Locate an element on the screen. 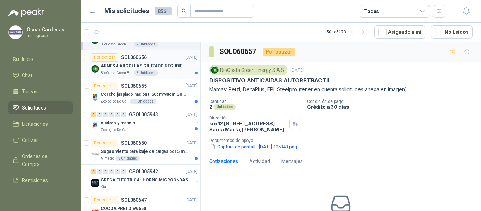 This screenshot has width=481, height=211. a: Solicitudes is located at coordinates (40, 108).